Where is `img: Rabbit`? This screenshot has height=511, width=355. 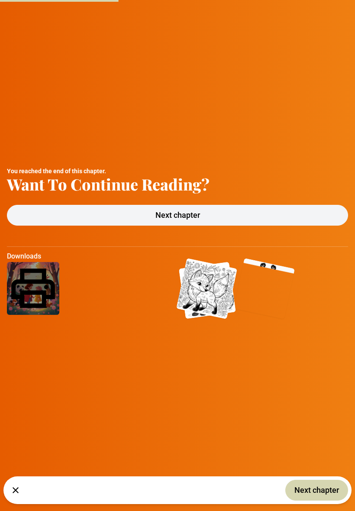
img: Rabbit is located at coordinates (33, 346).